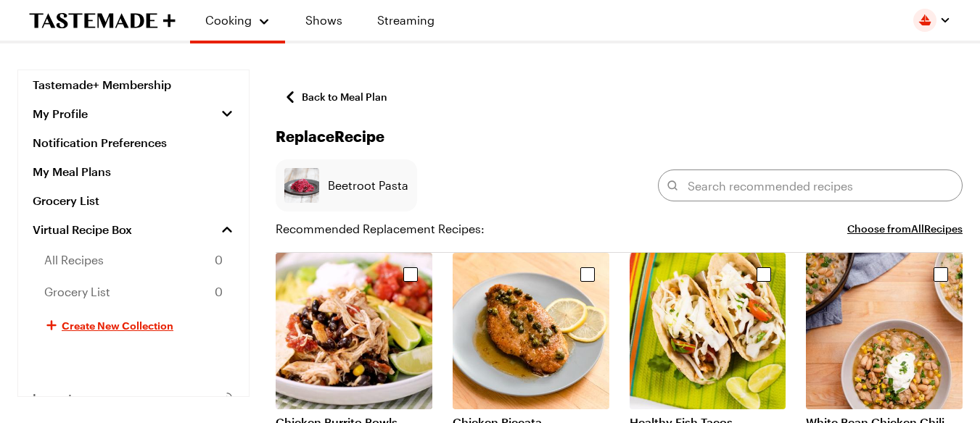 The image size is (980, 423). Describe the element at coordinates (134, 230) in the screenshot. I see `a: Virtual Recipe Box` at that location.